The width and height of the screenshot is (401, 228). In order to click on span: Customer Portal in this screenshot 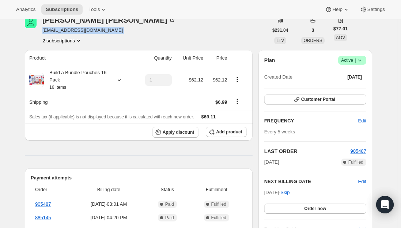, I will do `click(318, 99)`.